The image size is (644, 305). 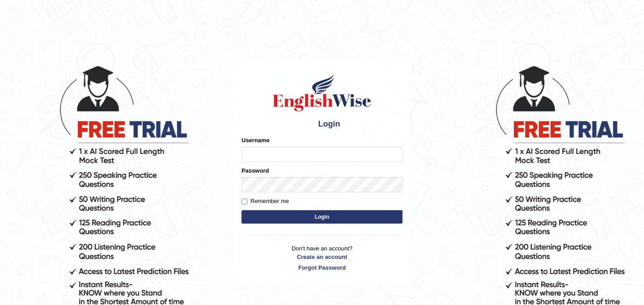 What do you see at coordinates (322, 124) in the screenshot?
I see `h4: Login` at bounding box center [322, 124].